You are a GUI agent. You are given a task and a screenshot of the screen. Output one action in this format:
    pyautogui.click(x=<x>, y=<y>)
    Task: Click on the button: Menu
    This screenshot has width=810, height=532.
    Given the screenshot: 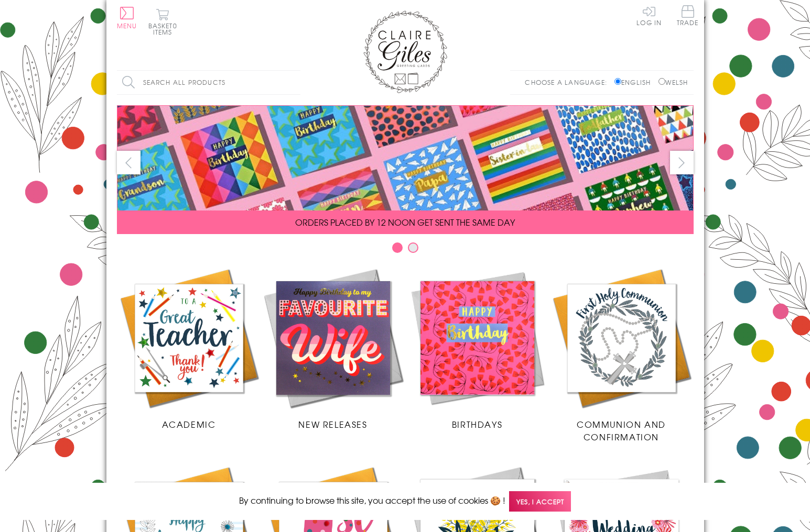 What is the action you would take?
    pyautogui.click(x=127, y=18)
    